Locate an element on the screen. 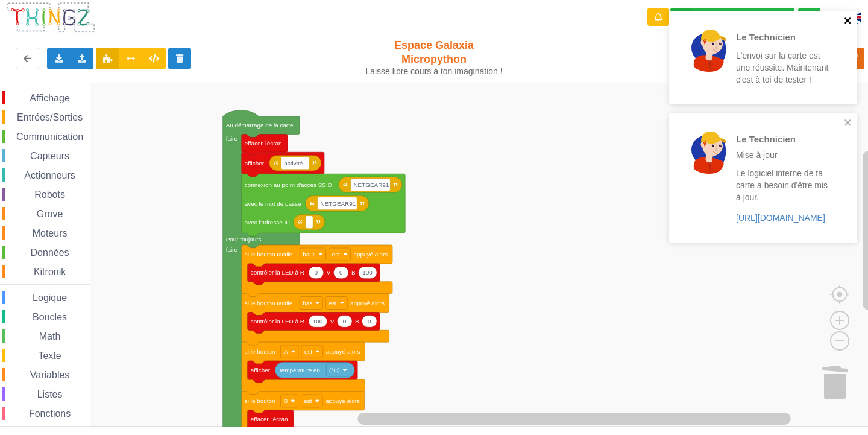  span: Boucles is located at coordinates (50, 317).